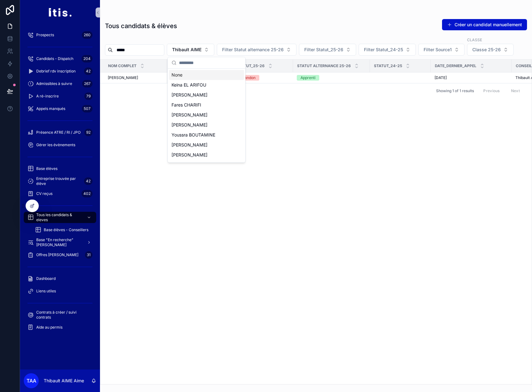  What do you see at coordinates (248, 78) in the screenshot?
I see `div: Abandon` at bounding box center [248, 78].